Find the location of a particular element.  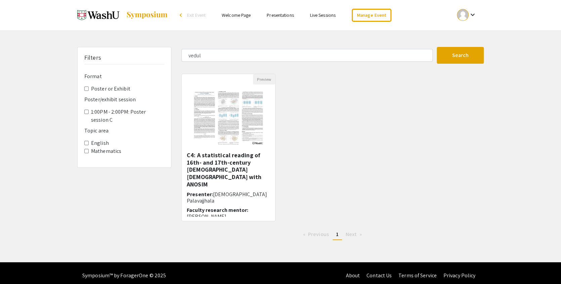

a: Terms of Service is located at coordinates (417, 276).